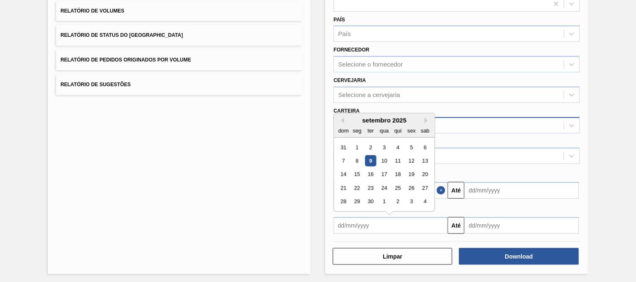 The image size is (636, 282). What do you see at coordinates (411, 188) in the screenshot?
I see `div: Choose sexta-feira, 26 de setembro de 2025` at bounding box center [411, 188].